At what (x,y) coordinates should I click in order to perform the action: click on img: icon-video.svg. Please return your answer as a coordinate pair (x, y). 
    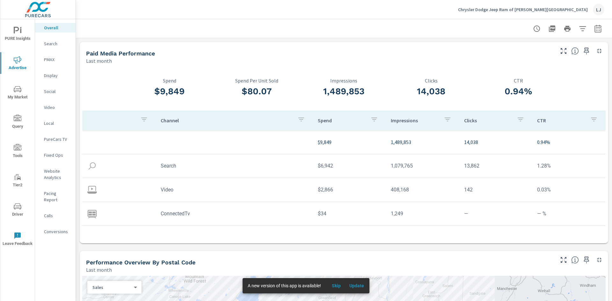
    Looking at the image, I should click on (92, 190).